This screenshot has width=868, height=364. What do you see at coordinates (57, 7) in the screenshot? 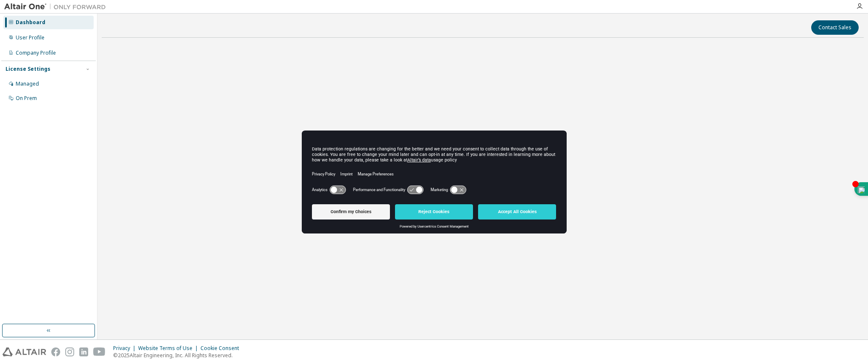
I see `img: Altair One` at bounding box center [57, 7].